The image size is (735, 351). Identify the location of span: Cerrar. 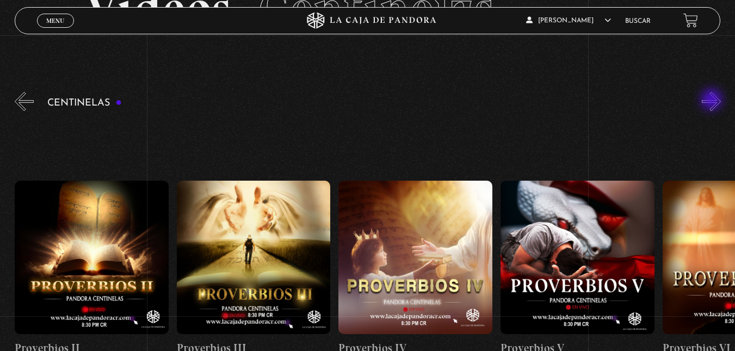
(55, 30).